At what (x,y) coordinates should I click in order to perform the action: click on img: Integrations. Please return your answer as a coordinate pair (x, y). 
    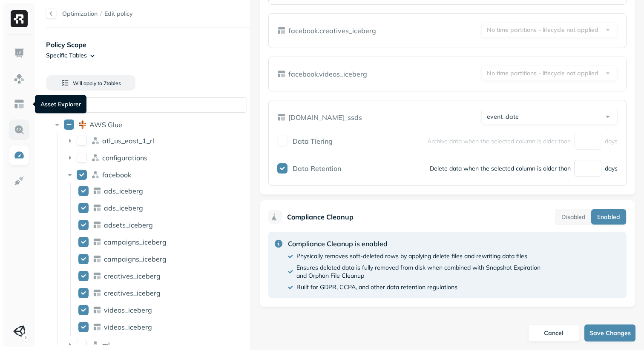
    Looking at the image, I should click on (19, 181).